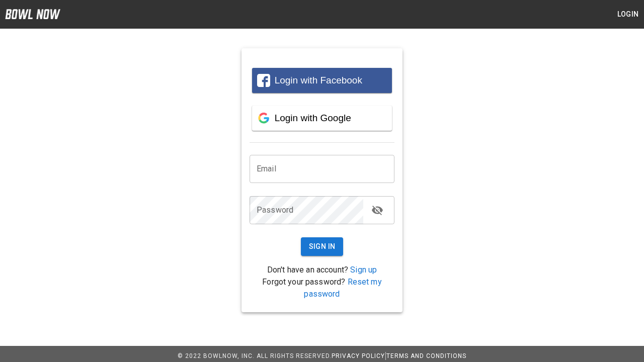 The image size is (644, 362). Describe the element at coordinates (427, 356) in the screenshot. I see `a: Terms and Conditions` at that location.